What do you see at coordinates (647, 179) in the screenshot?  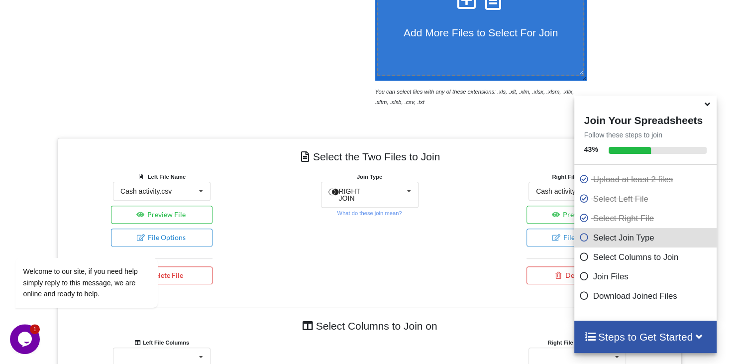 I see `p: Upload at least 2 files` at bounding box center [647, 179].